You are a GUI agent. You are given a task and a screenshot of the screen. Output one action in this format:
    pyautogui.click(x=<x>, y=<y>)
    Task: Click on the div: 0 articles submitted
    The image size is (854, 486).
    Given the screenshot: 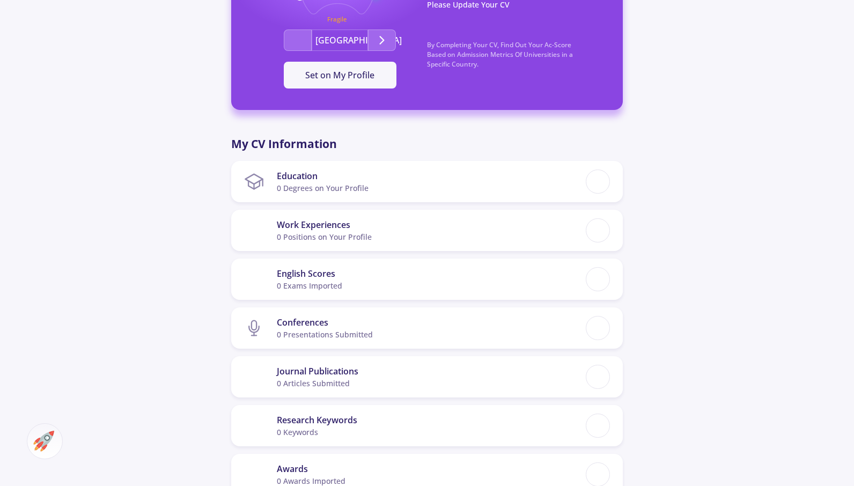 What is the action you would take?
    pyautogui.click(x=318, y=383)
    